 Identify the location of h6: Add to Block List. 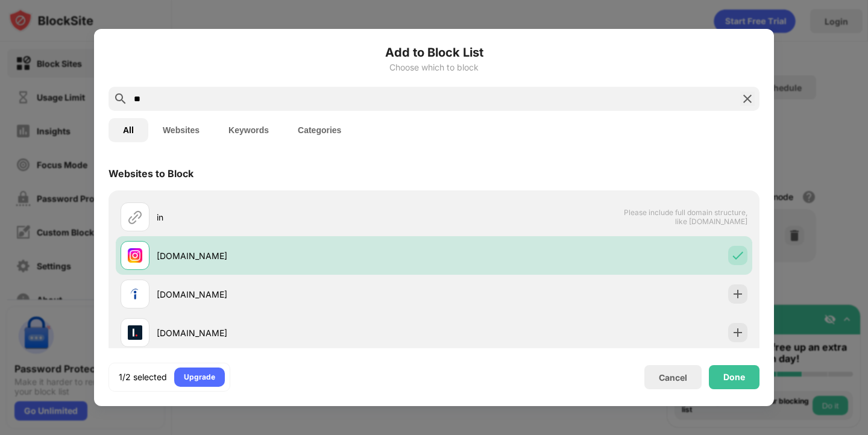
(434, 53).